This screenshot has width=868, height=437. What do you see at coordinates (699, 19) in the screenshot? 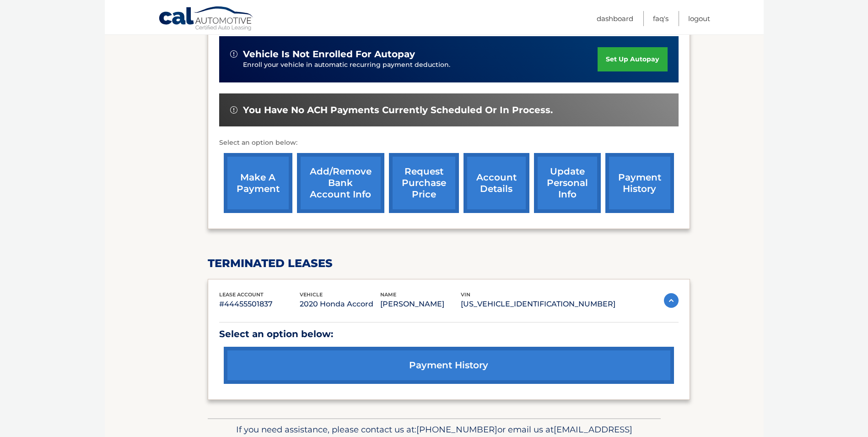
I see `a: Logout` at bounding box center [699, 19].